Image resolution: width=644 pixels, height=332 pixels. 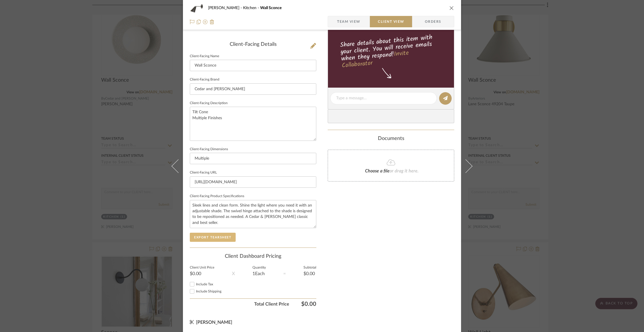 What do you see at coordinates (209, 149) in the screenshot?
I see `label: Client-Facing Dimensions` at bounding box center [209, 149].